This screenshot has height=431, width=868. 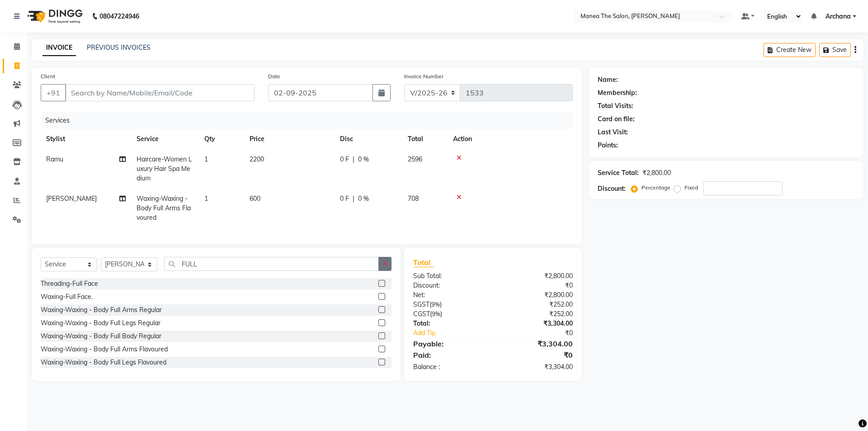 What do you see at coordinates (617, 93) in the screenshot?
I see `div: Membership:` at bounding box center [617, 93].